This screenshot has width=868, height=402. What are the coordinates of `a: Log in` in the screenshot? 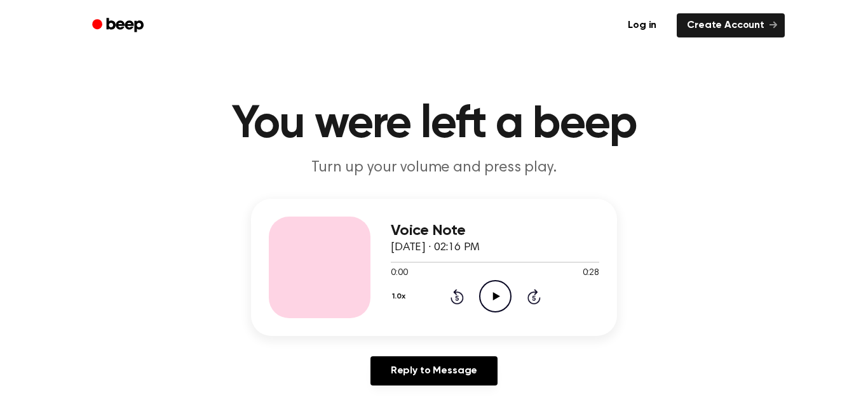 It's located at (642, 25).